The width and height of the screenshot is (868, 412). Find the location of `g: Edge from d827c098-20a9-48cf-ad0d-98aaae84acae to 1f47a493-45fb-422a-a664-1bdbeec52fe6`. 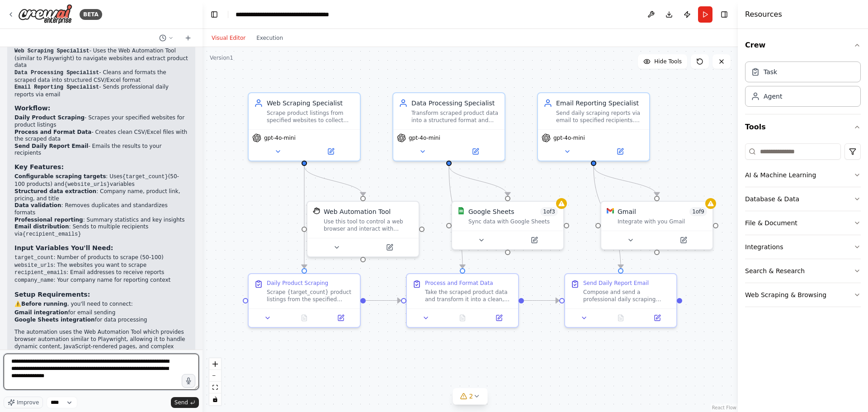

g: Edge from d827c098-20a9-48cf-ad0d-98aaae84acae to 1f47a493-45fb-422a-a664-1bdbeec52fe6 is located at coordinates (304, 217).